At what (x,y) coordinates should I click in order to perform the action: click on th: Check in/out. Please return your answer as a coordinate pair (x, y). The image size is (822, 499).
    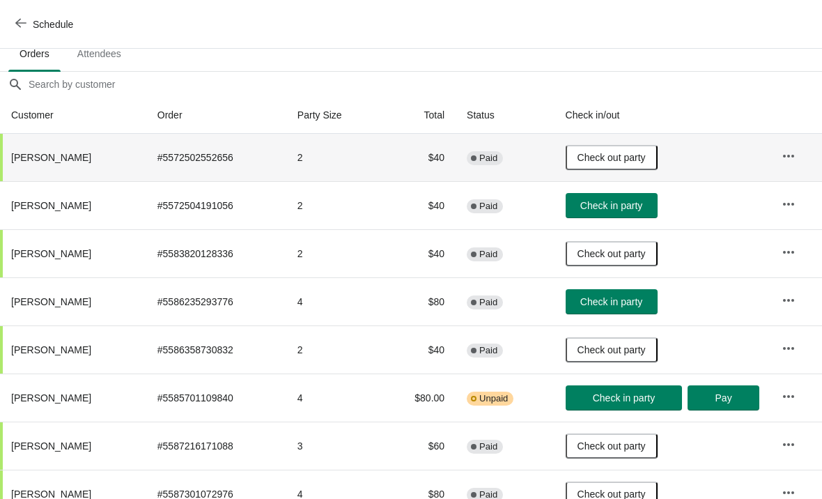
    Looking at the image, I should click on (663, 115).